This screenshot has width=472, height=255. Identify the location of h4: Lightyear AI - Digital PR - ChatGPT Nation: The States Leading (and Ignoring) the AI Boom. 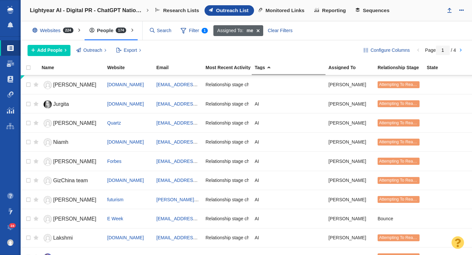
(87, 10).